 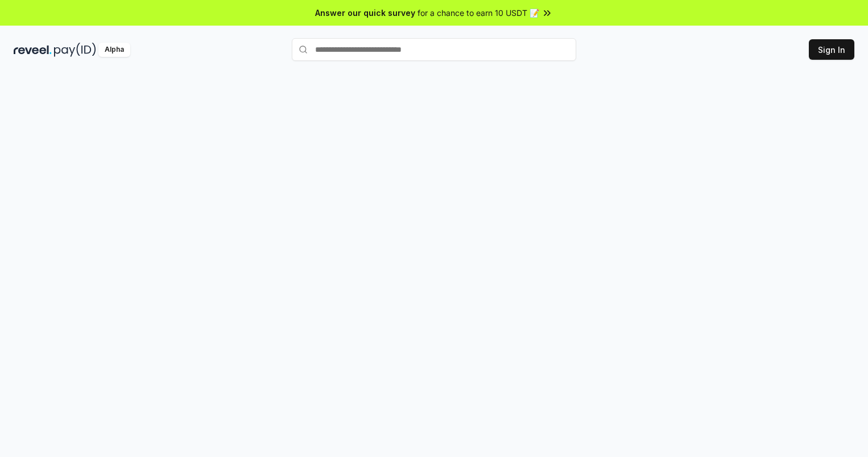 I want to click on button: Sign In, so click(x=832, y=49).